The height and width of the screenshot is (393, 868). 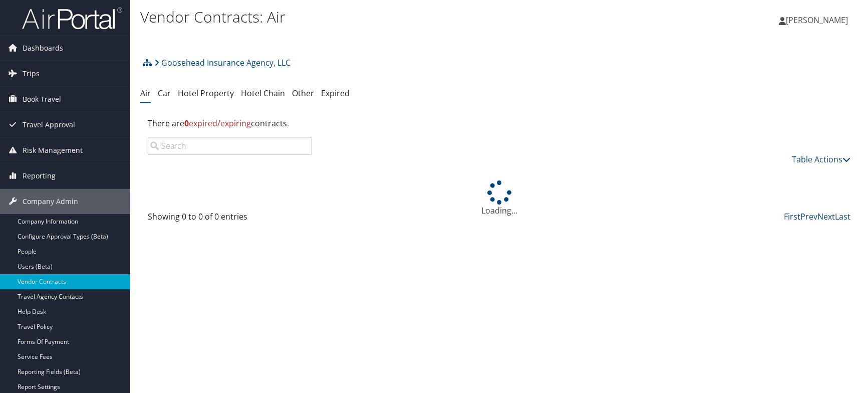 I want to click on span: Trips, so click(x=31, y=73).